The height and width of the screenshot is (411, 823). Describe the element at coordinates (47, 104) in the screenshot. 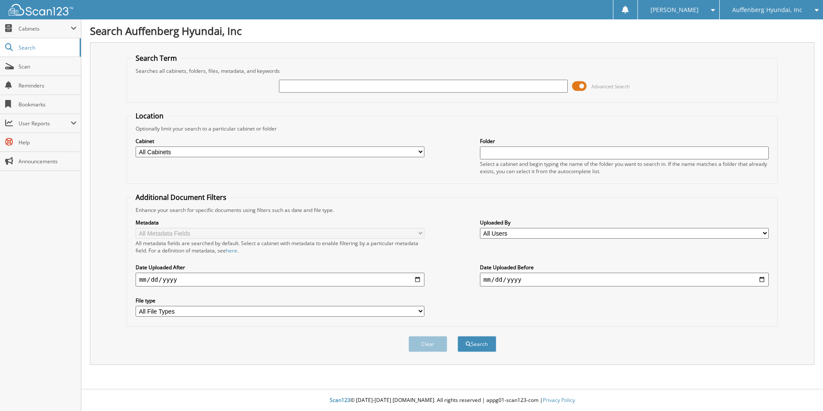

I see `span: Bookmarks` at that location.